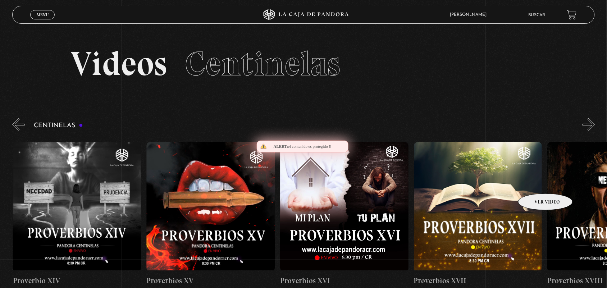 The height and width of the screenshot is (288, 607). Describe the element at coordinates (589, 124) in the screenshot. I see `button: Next` at that location.